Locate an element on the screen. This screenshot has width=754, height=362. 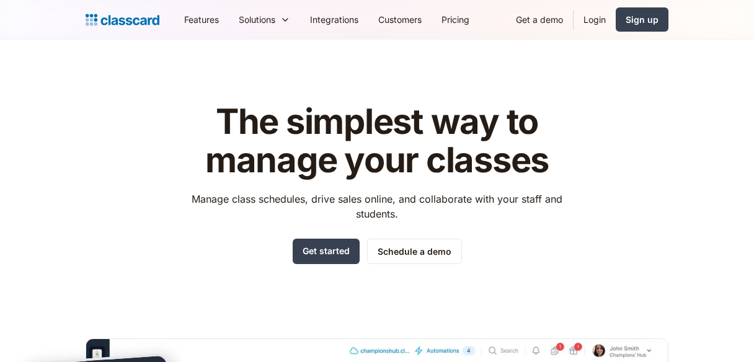
a: Sign up is located at coordinates (641, 19).